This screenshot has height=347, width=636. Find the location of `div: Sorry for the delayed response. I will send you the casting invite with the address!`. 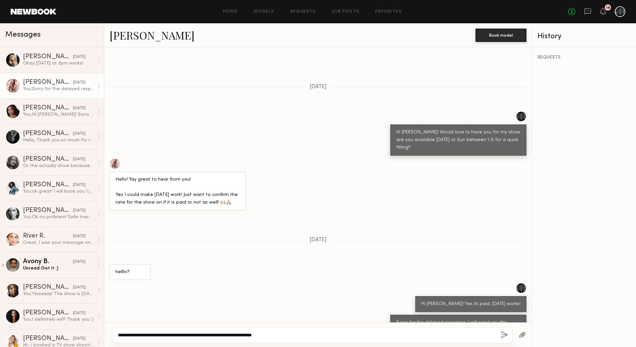

div: Sorry for the delayed response. I will send you the casting invite with the address! is located at coordinates (458, 327).